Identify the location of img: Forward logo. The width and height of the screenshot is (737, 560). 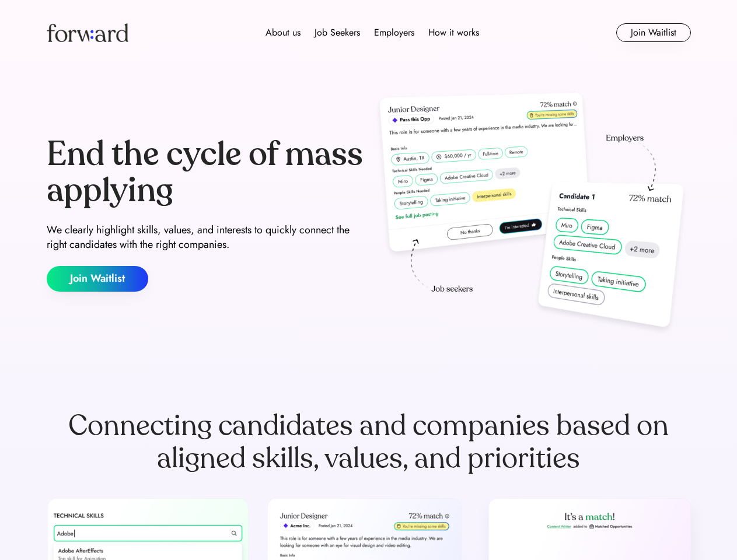
(87, 33).